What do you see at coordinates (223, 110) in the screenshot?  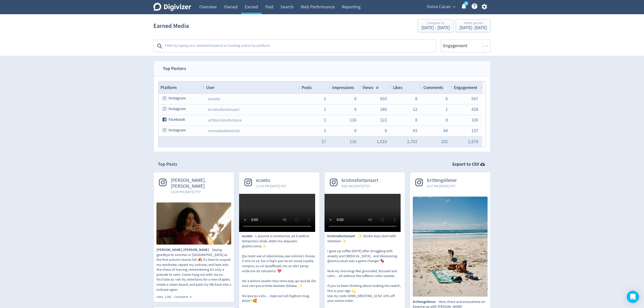 I see `a: kristinafontanaart` at bounding box center [223, 110].